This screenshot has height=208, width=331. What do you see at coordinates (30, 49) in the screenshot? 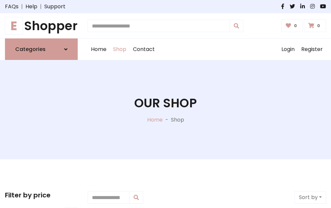
I see `h6: Categories` at bounding box center [30, 49].